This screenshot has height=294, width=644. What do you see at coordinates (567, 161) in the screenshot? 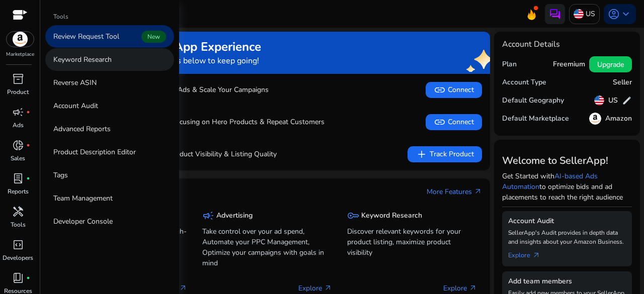
I see `h3: Welcome to SellerApp!` at bounding box center [567, 161].